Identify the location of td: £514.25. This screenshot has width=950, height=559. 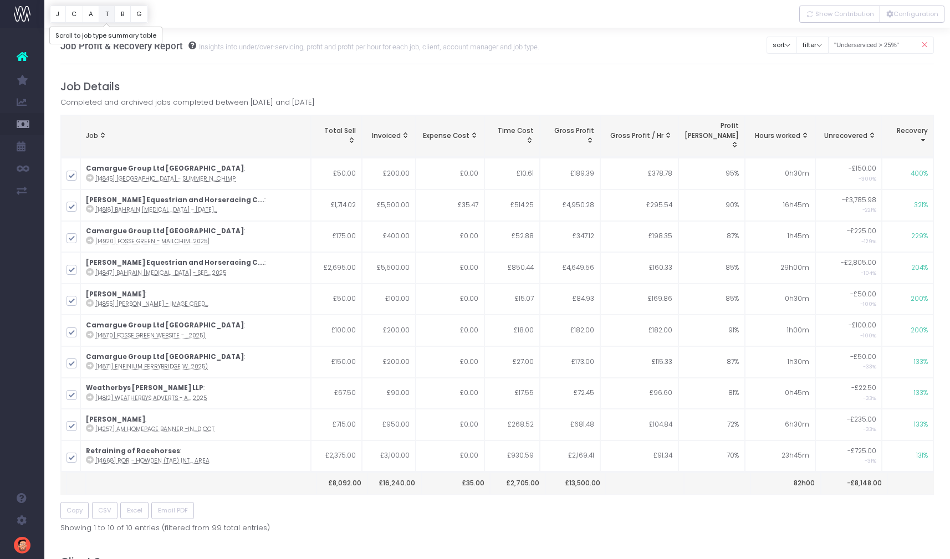
(512, 205).